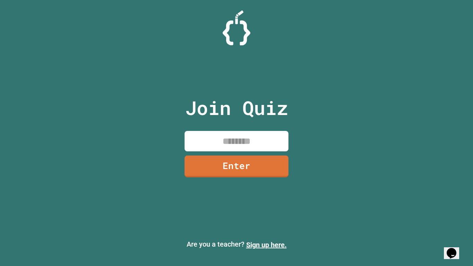 The width and height of the screenshot is (473, 266). I want to click on p: Are you a teacher?, so click(237, 245).